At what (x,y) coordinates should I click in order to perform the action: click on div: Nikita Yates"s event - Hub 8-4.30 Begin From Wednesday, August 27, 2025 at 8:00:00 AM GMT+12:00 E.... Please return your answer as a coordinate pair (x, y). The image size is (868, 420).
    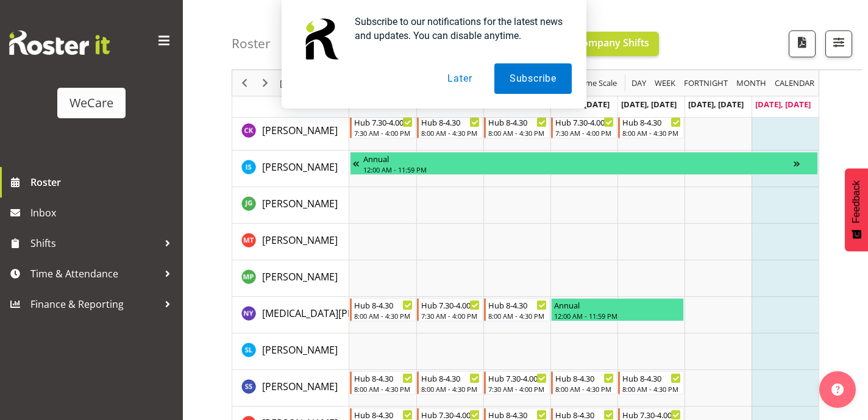
    Looking at the image, I should click on (517, 310).